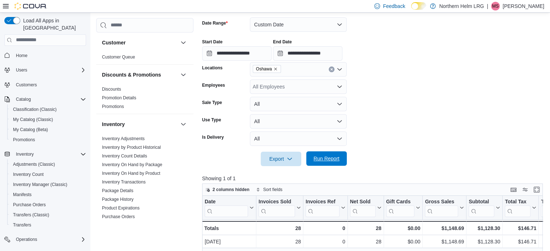 The height and width of the screenshot is (251, 550). What do you see at coordinates (277, 208) in the screenshot?
I see `div: Invoices Sold` at bounding box center [277, 208].